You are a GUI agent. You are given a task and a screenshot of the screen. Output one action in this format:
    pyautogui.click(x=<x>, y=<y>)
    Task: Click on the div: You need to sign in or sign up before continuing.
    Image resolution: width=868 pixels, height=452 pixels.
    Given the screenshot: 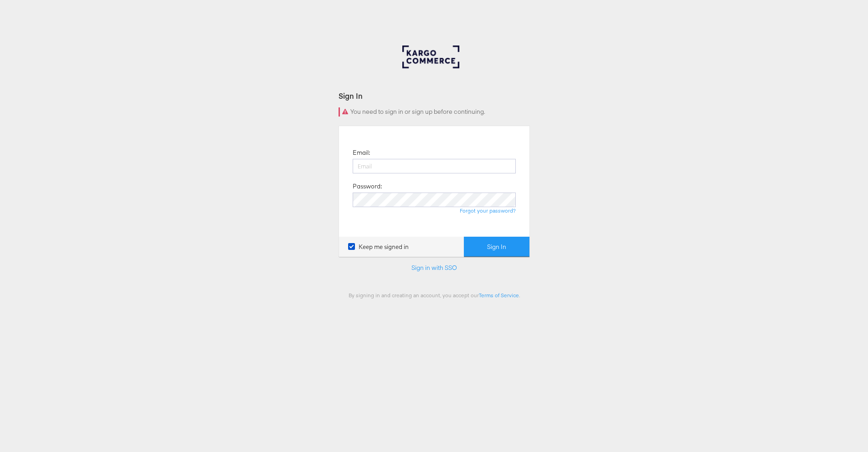 What is the action you would take?
    pyautogui.click(x=434, y=112)
    